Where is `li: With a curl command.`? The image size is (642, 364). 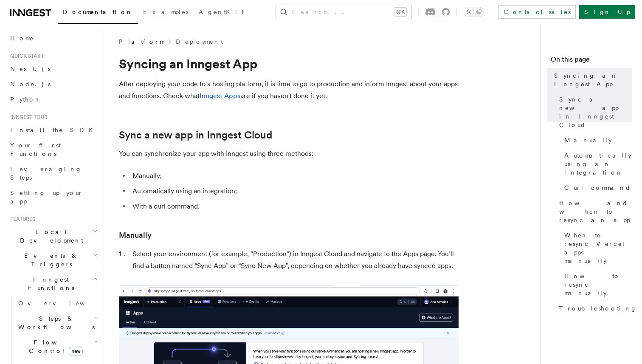 li: With a curl command. is located at coordinates (294, 206).